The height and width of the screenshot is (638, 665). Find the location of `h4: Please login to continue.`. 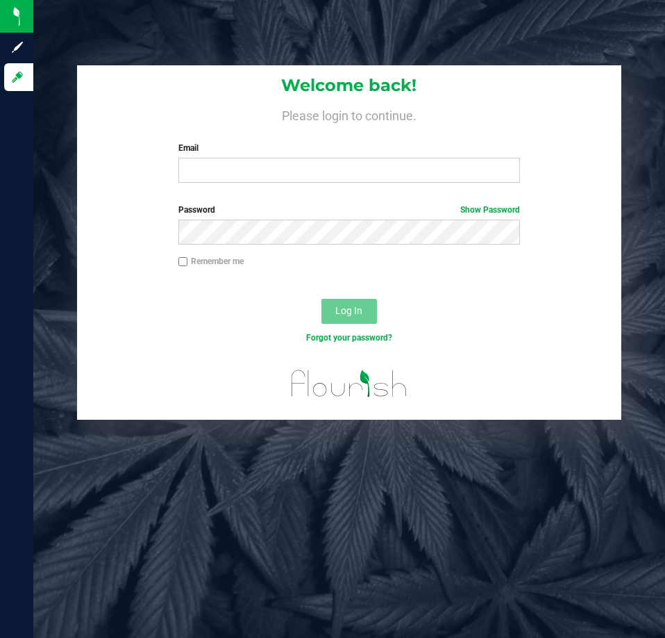

h4: Please login to continue. is located at coordinates (349, 114).